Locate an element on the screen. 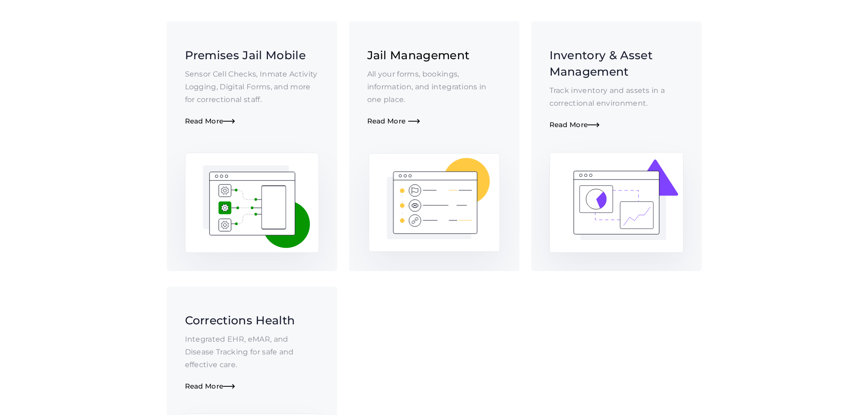  a: Inventory & Asset ManagementTrack inventory and assets in a correctional environment.Read More is located at coordinates (617, 146).